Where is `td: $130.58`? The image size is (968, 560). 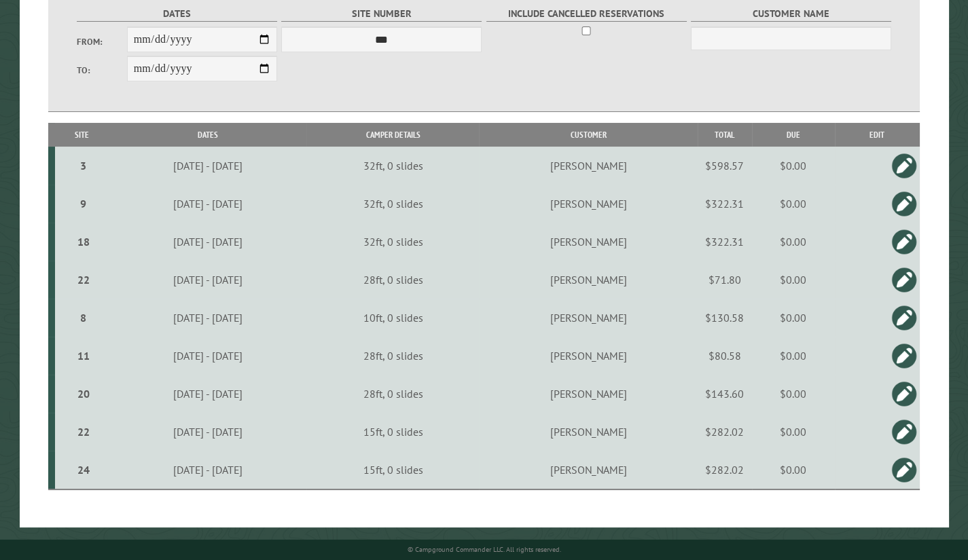 td: $130.58 is located at coordinates (725, 318).